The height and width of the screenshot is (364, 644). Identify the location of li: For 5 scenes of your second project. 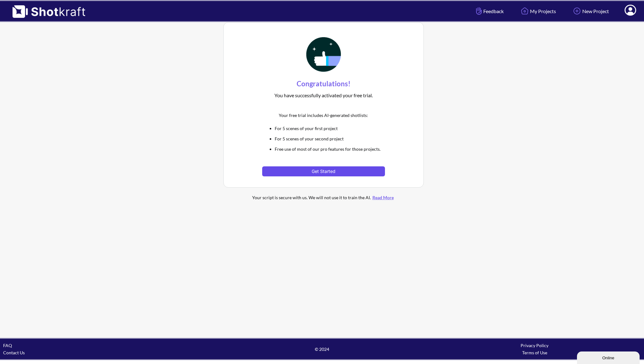
(330, 138).